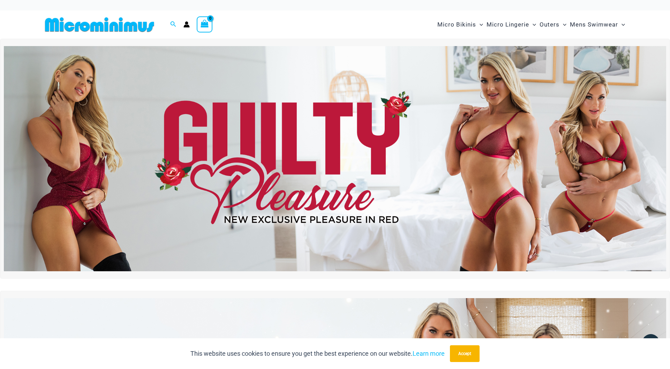  What do you see at coordinates (511, 24) in the screenshot?
I see `a: Micro LingerieMenu ToggleMenu Toggle` at bounding box center [511, 24].